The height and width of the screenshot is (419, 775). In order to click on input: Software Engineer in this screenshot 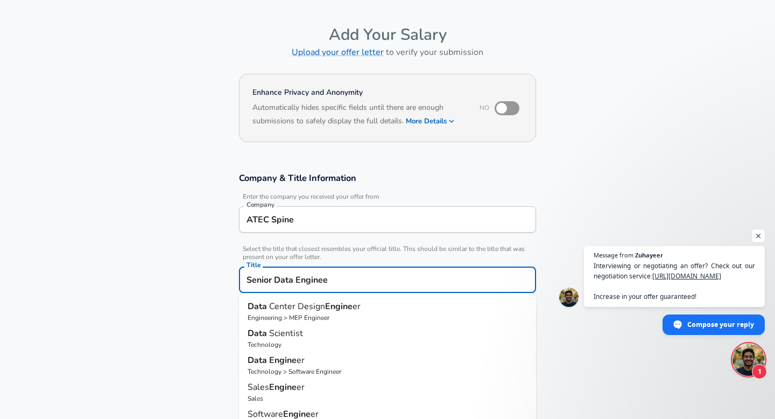, I will do `click(388, 279)`.